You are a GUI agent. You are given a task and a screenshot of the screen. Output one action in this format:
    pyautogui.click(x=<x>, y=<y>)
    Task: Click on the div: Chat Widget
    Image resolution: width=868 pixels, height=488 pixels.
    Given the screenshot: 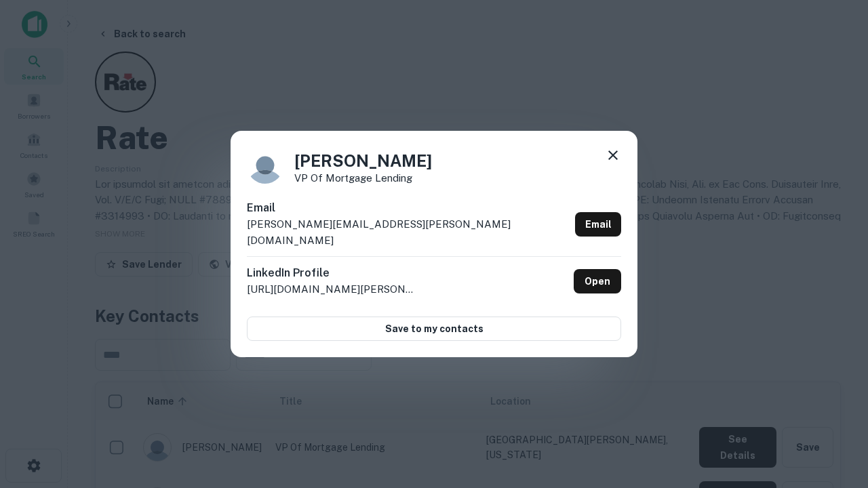 What is the action you would take?
    pyautogui.click(x=834, y=412)
    